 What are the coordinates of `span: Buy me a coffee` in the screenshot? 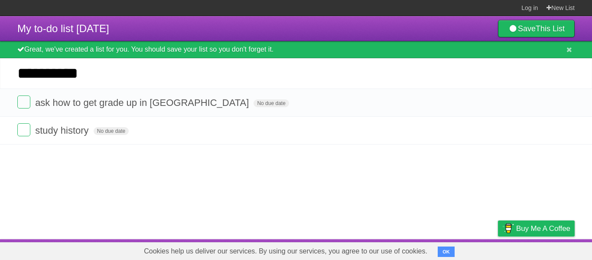 It's located at (543, 228).